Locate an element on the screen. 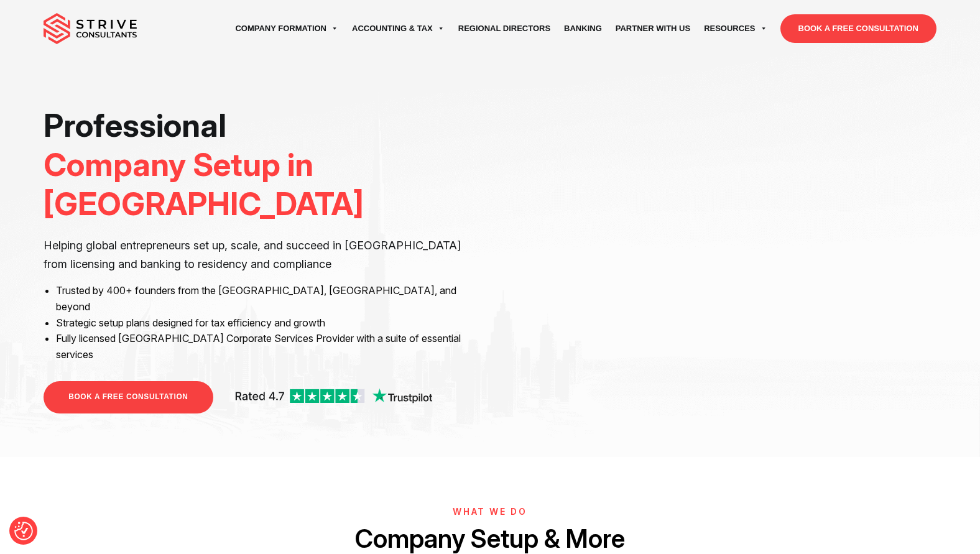 The width and height of the screenshot is (980, 554). a: Resources is located at coordinates (735, 28).